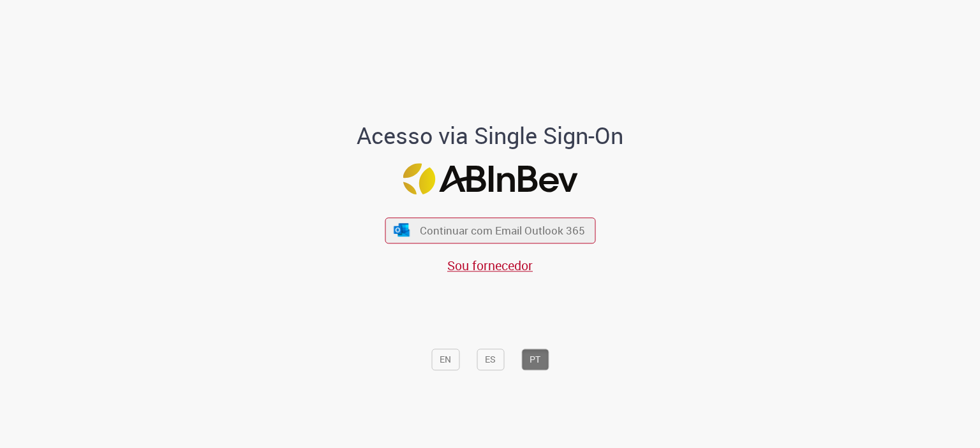 The width and height of the screenshot is (980, 448). Describe the element at coordinates (490, 360) in the screenshot. I see `button: ES` at that location.